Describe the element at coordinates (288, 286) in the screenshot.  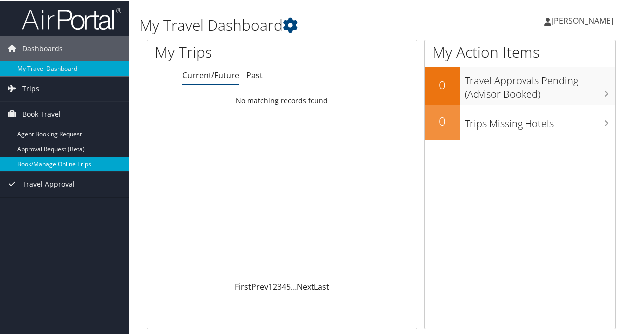
I see `a: 5` at that location.